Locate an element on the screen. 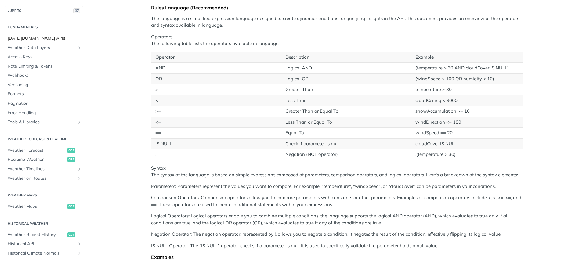 Image resolution: width=586 pixels, height=261 pixels. td: Greater Than or Equal To is located at coordinates (346, 112).